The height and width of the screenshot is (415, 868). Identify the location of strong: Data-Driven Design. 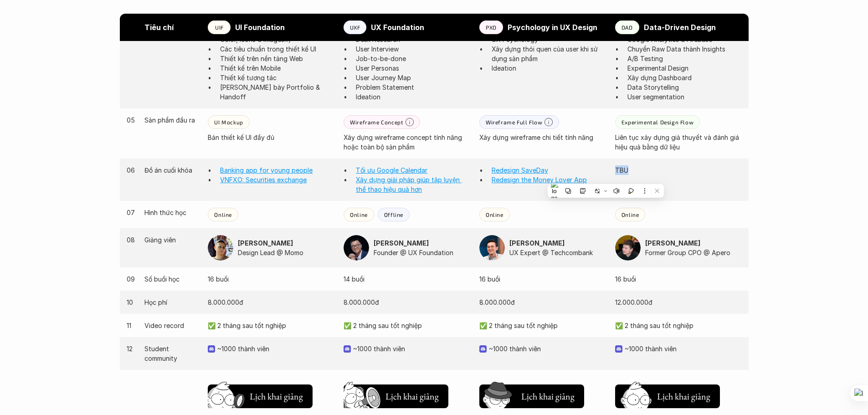
(680, 27).